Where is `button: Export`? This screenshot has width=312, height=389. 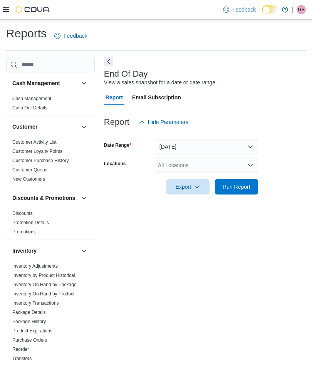
button: Export is located at coordinates (188, 187).